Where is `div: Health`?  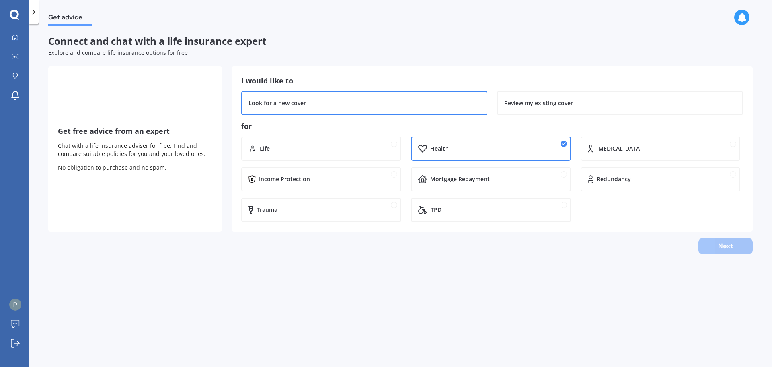
div: Health is located at coordinates (440, 148).